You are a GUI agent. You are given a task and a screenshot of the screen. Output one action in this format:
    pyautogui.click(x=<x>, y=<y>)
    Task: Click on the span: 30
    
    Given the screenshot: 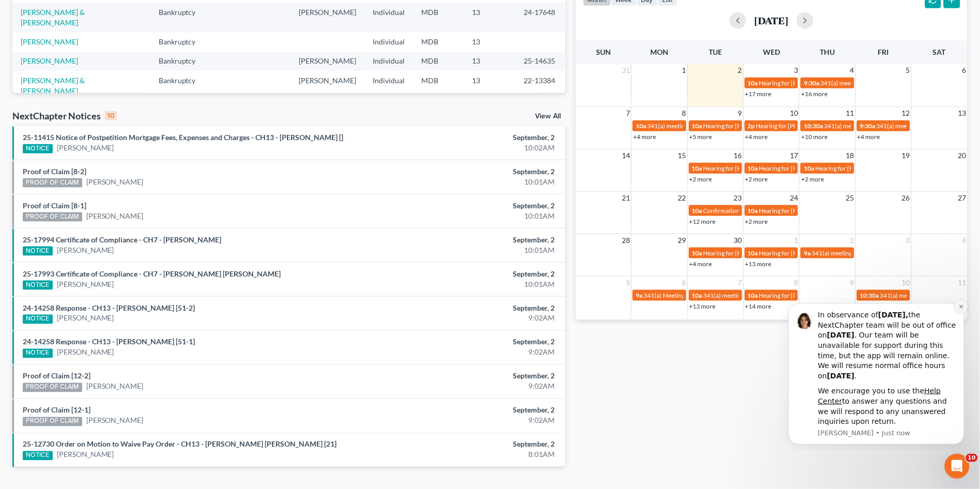 What is the action you would take?
    pyautogui.click(x=738, y=240)
    